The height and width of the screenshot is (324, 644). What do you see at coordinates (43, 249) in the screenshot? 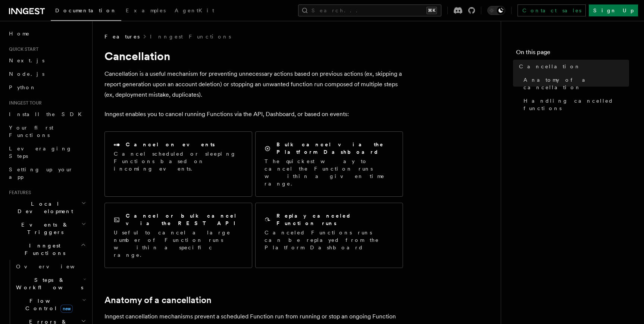
I see `span: Inngest Functions` at bounding box center [43, 249].